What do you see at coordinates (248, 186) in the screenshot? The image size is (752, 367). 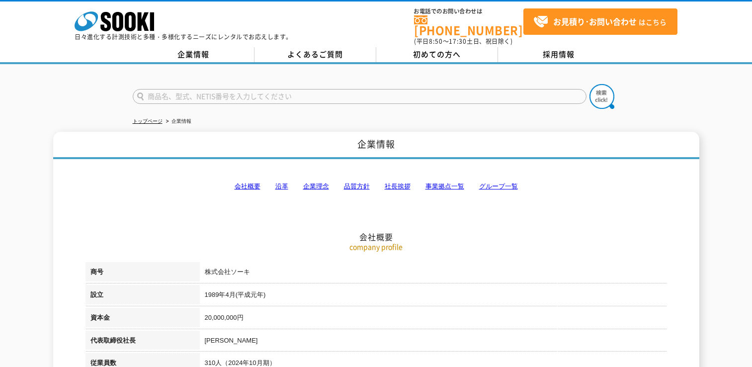 I see `a: 会社概要` at bounding box center [248, 186].